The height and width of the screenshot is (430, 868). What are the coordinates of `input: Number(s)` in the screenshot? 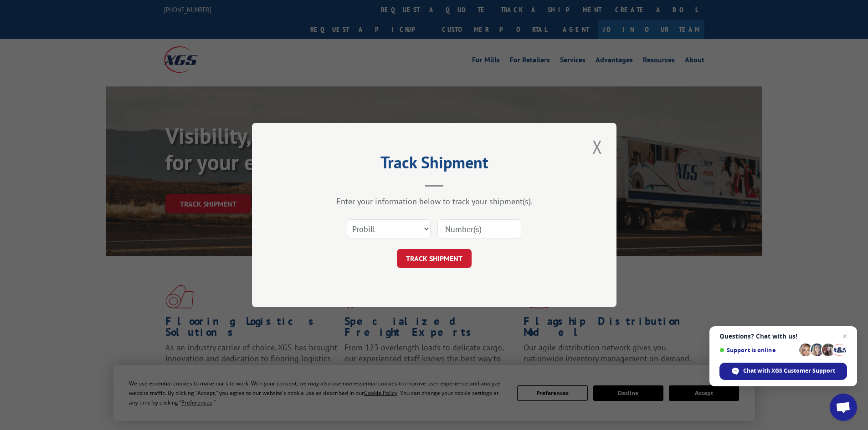 It's located at (479, 229).